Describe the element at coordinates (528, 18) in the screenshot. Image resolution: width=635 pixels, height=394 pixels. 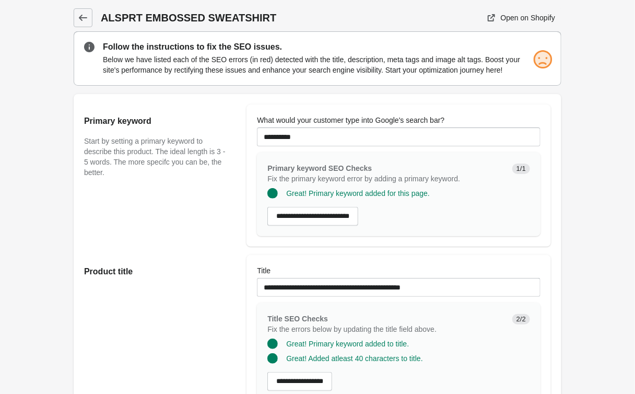
I see `div: Open on Shopify` at that location.